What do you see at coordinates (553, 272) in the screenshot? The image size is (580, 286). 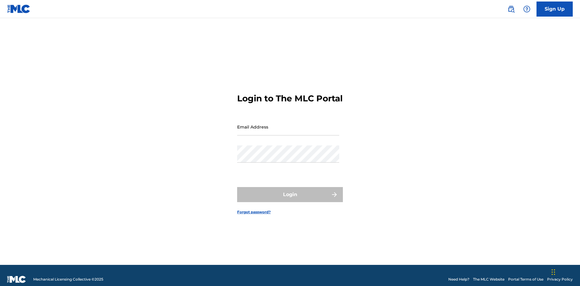 I see `div: Drag` at bounding box center [553, 272].